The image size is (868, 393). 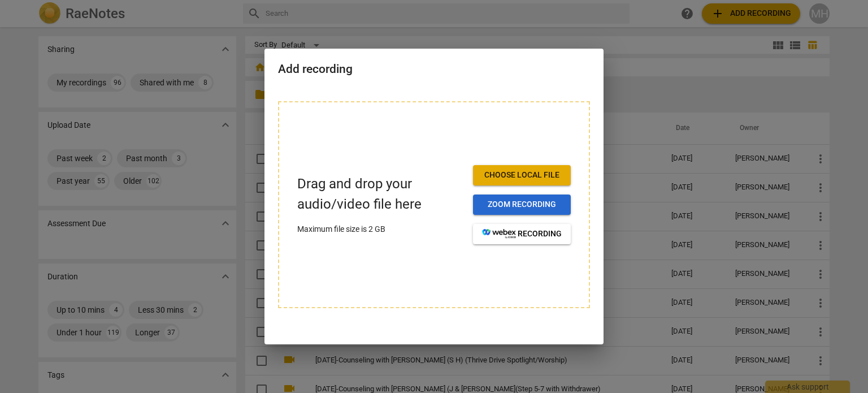 What do you see at coordinates (521, 175) in the screenshot?
I see `span: Choose local file` at bounding box center [521, 175].